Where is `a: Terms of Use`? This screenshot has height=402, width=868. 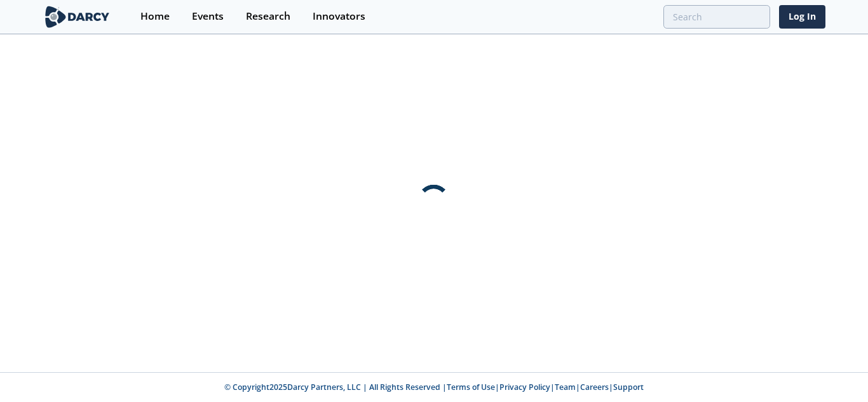 a: Terms of Use is located at coordinates (471, 387).